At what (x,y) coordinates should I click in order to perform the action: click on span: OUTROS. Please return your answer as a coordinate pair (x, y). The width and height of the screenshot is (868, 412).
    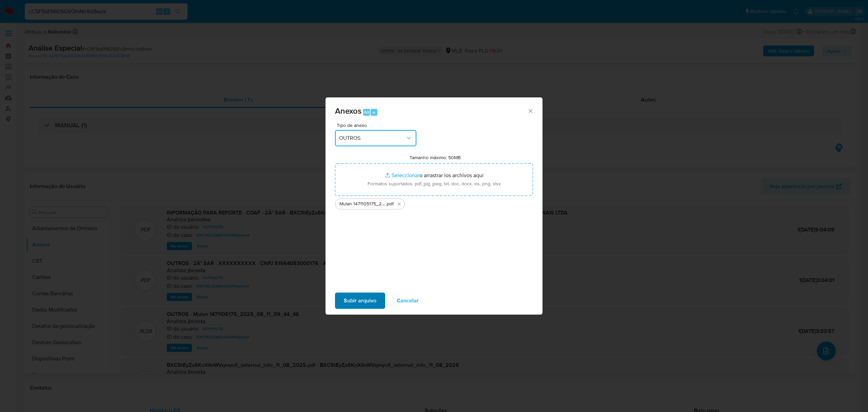
    Looking at the image, I should click on (372, 138).